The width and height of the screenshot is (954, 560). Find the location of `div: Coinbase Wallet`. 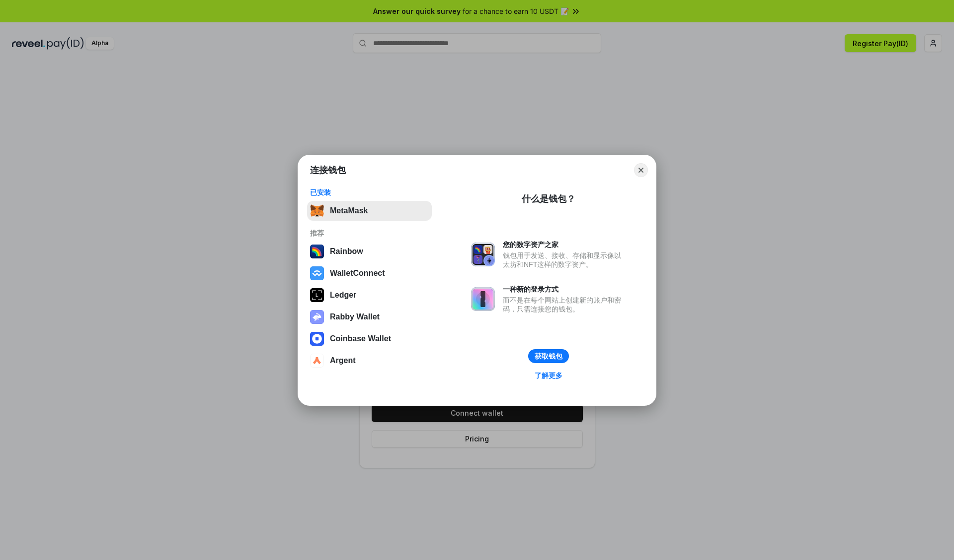

div: Coinbase Wallet is located at coordinates (360, 339).